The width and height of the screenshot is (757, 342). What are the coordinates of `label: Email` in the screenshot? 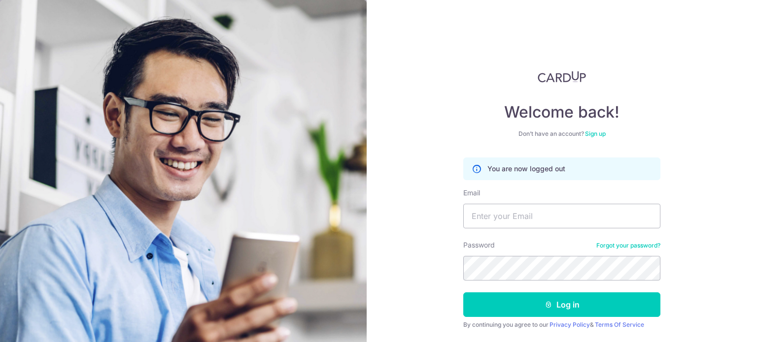 It's located at (471, 193).